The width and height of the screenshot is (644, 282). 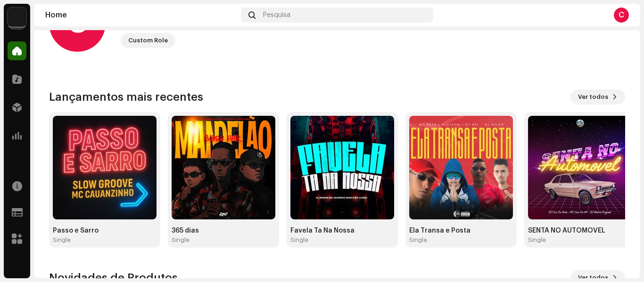 What do you see at coordinates (580, 168) in the screenshot?
I see `img: f0d9c692-cd40-43ea-9e1e-b453c33cb1cd` at bounding box center [580, 168].